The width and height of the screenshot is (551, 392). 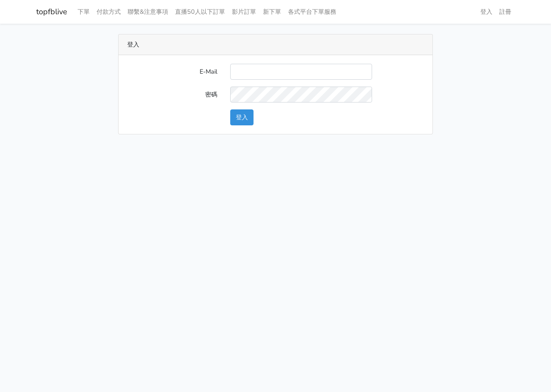 I want to click on a: topfblive, so click(x=52, y=12).